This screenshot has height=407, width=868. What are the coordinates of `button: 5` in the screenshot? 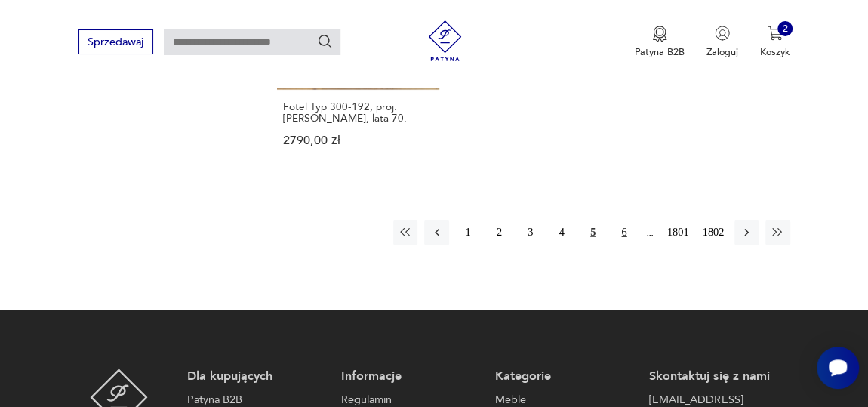 It's located at (593, 232).